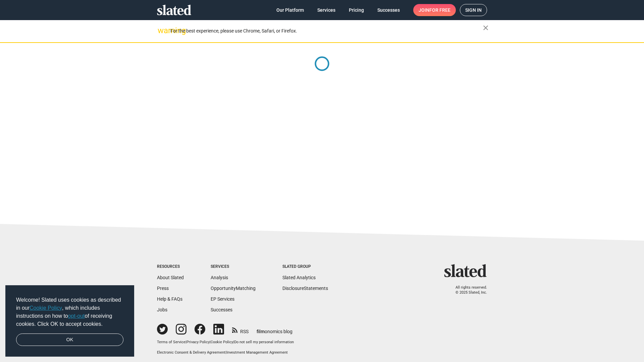 The image size is (644, 362). Describe the element at coordinates (223, 299) in the screenshot. I see `a: EP Services` at that location.